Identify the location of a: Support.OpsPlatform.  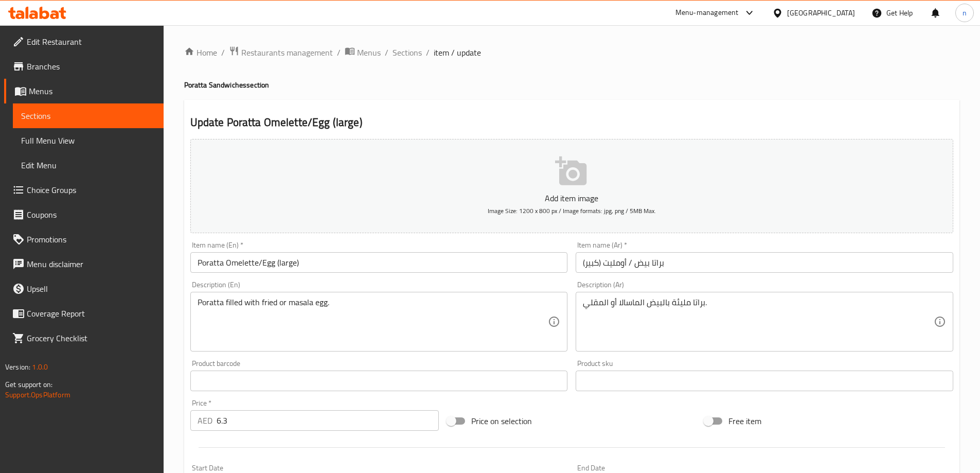
(38, 395).